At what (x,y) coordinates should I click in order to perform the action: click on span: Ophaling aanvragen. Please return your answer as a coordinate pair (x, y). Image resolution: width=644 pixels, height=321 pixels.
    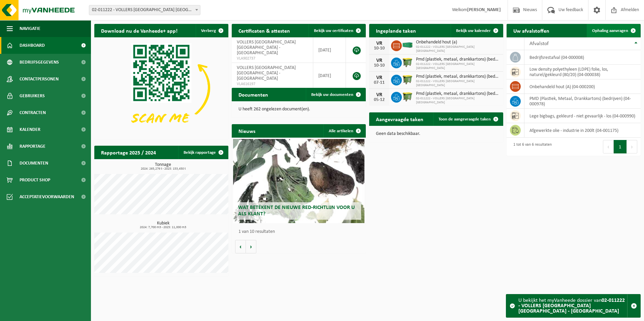
    Looking at the image, I should click on (610, 30).